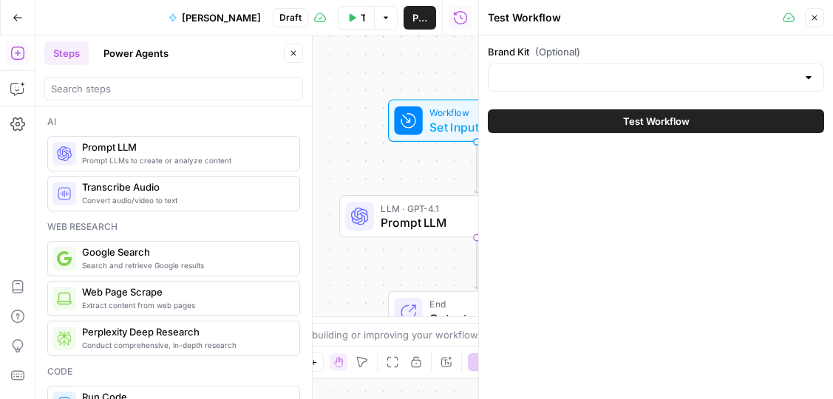 This screenshot has height=399, width=833. Describe the element at coordinates (489, 304) in the screenshot. I see `span: End` at that location.